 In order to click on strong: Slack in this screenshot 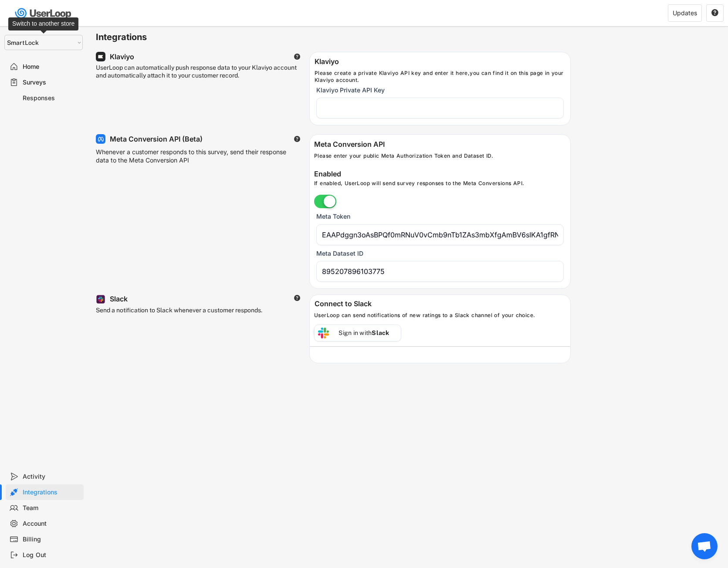, I will do `click(381, 332)`.